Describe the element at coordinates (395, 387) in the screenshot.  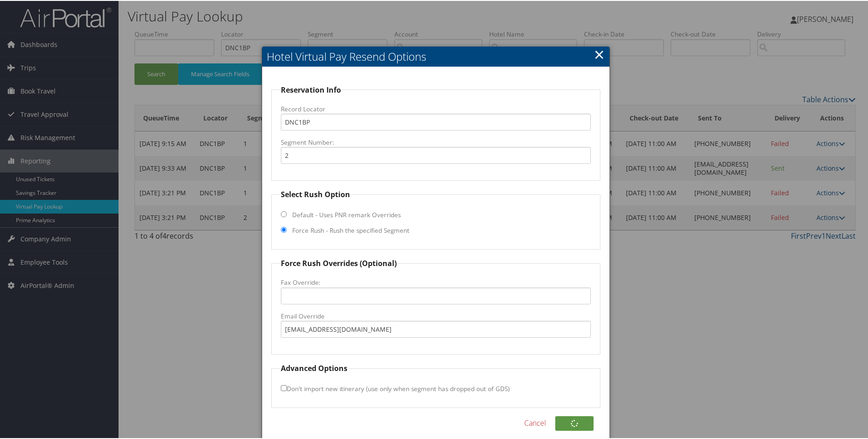
I see `label: Don't import new itinerary (use only when segment has dropped out of GDS)` at that location.